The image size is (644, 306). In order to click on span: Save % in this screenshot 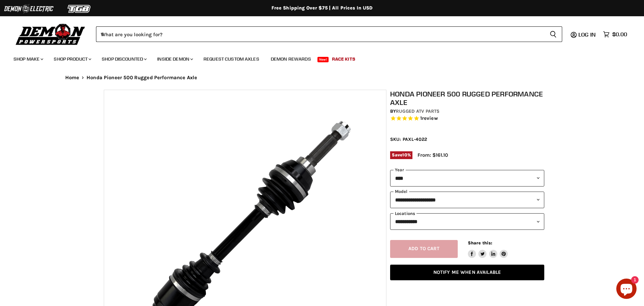, I will do `click(402, 155)`.